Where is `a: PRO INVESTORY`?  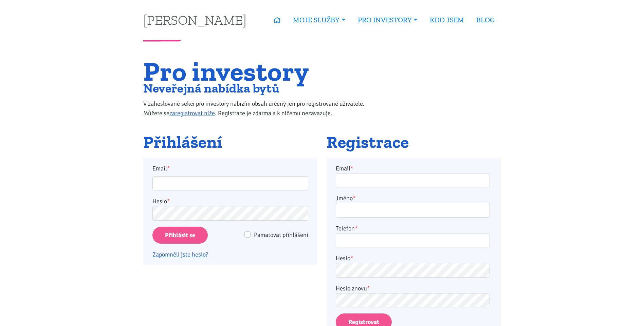
a: PRO INVESTORY is located at coordinates (388, 20).